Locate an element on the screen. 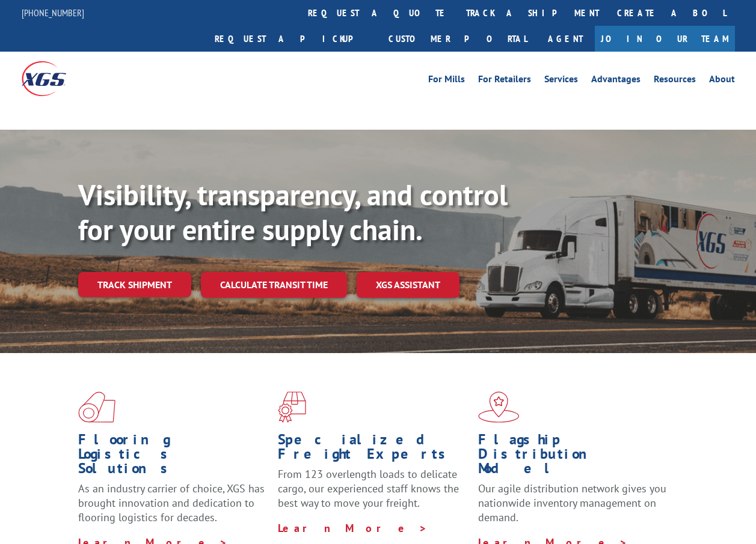  img: xgs-icon-flagship-distribution-model-red is located at coordinates (498, 407).